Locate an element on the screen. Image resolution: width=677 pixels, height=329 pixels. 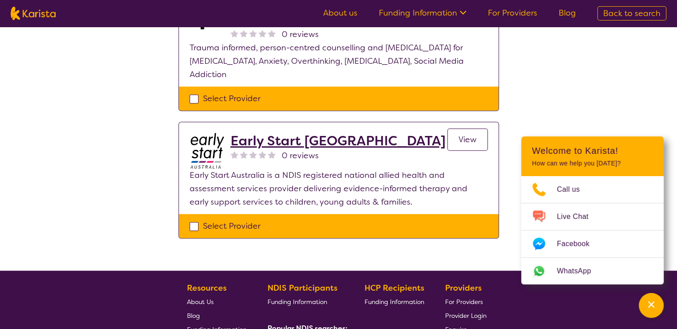
a: Web link opens in a new tab. is located at coordinates (593, 271).